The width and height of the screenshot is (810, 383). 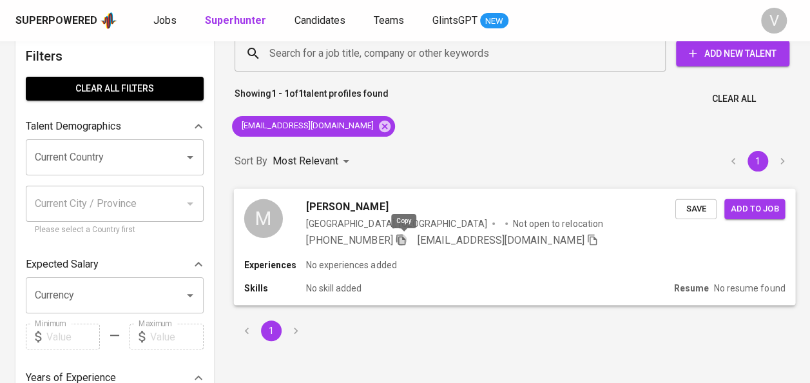 I want to click on p: Talent Demographics, so click(x=73, y=126).